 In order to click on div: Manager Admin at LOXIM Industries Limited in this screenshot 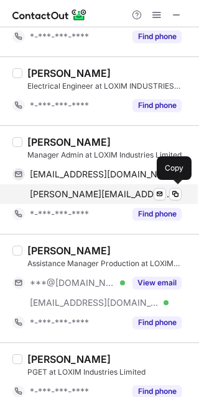, I will do `click(109, 155)`.